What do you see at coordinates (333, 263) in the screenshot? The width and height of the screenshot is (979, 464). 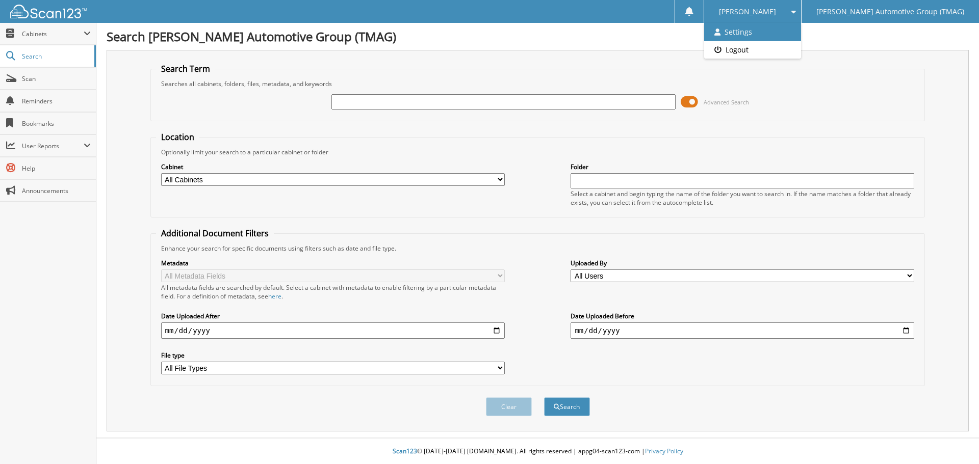 I see `label: Metadata` at bounding box center [333, 263].